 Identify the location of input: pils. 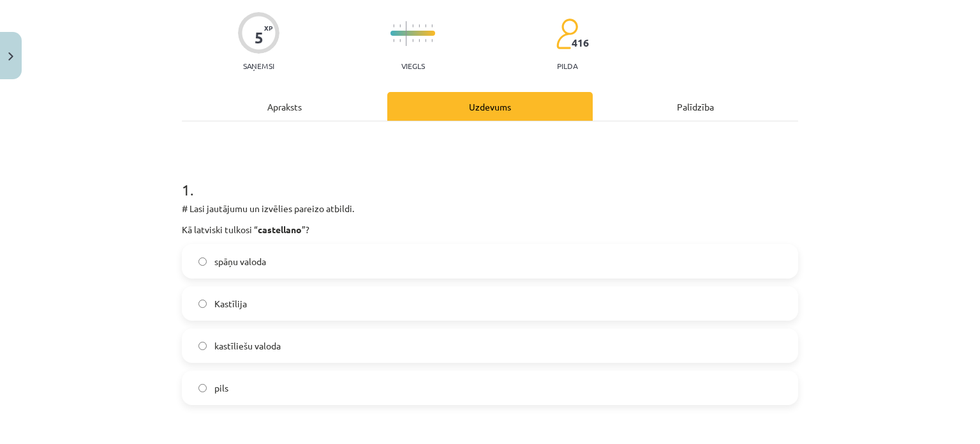
(202, 388).